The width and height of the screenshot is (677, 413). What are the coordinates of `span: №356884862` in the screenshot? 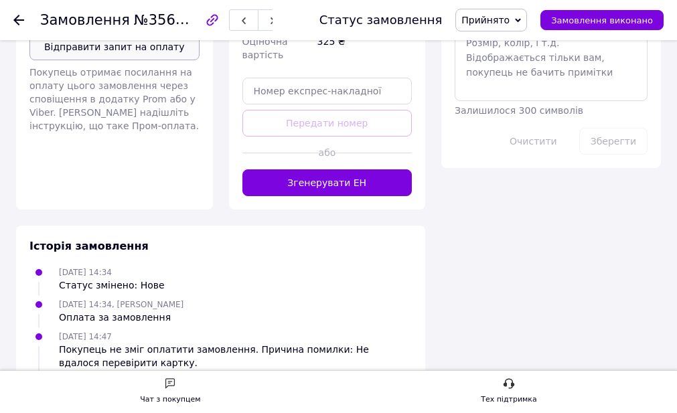 It's located at (181, 19).